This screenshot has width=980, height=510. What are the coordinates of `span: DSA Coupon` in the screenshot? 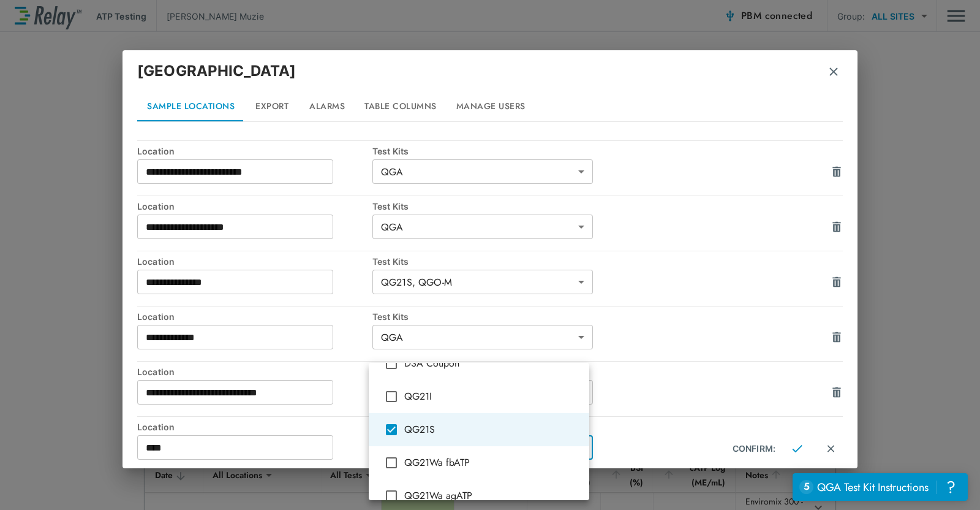 It's located at (492, 364).